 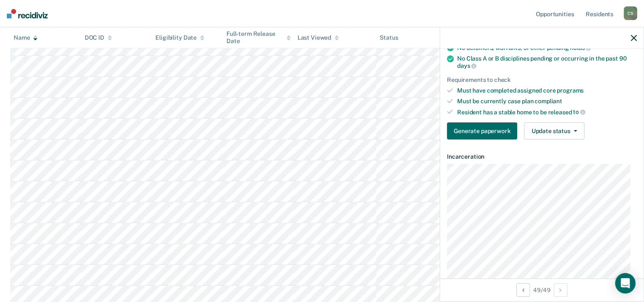 What do you see at coordinates (548, 101) in the screenshot?
I see `span: compliant` at bounding box center [548, 101].